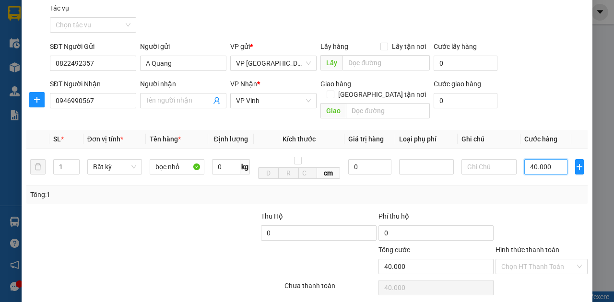 The width and height of the screenshot is (614, 302). Describe the element at coordinates (60, 8) in the screenshot. I see `label: Tác vụ` at that location.